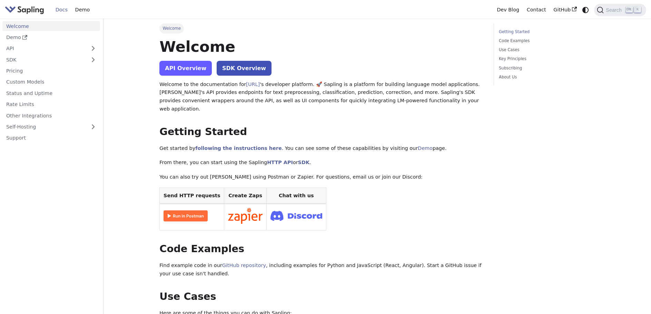 The width and height of the screenshot is (651, 314). What do you see at coordinates (26, 10) in the screenshot?
I see `a: Sapling.ai` at bounding box center [26, 10].